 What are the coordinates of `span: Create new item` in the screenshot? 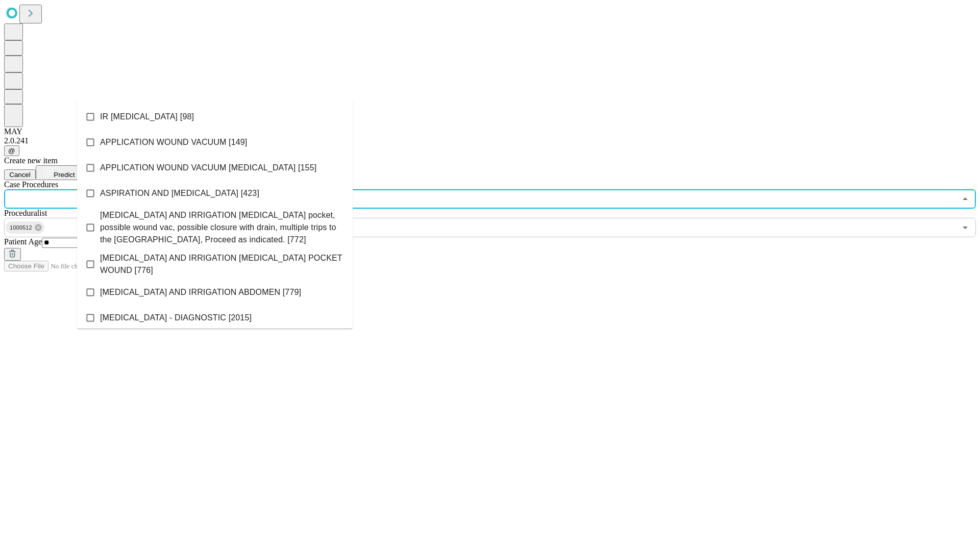 It's located at (30, 160).